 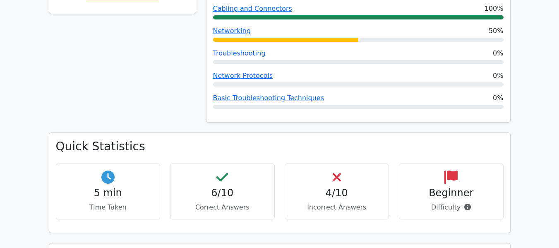 I want to click on h4: 4/10, so click(x=337, y=193).